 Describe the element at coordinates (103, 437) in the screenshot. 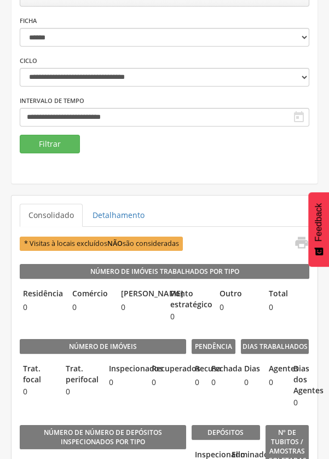

I see `legend: Número de Número de Depósitos Inspecionados por Tipo` at that location.